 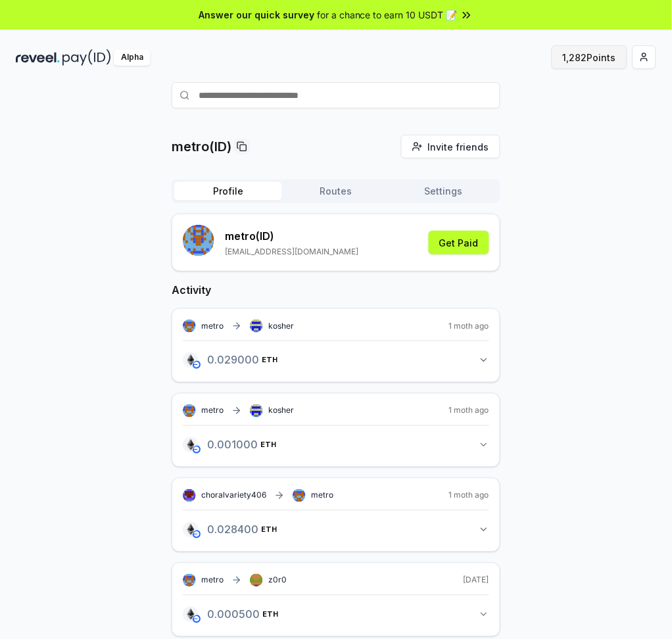 I want to click on span: choralvariety406, so click(x=233, y=495).